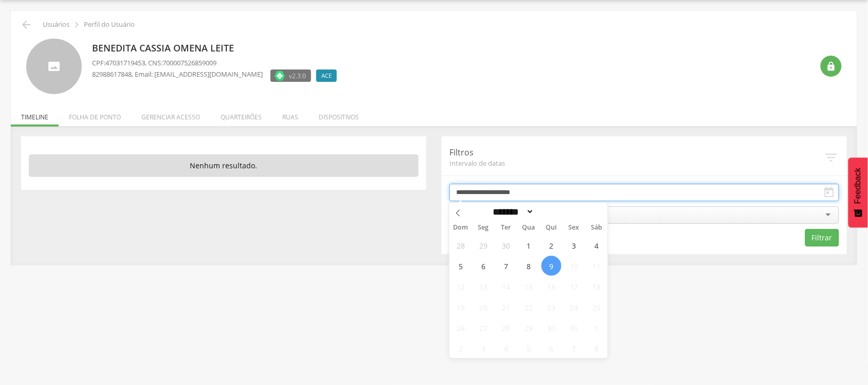 This screenshot has height=385, width=868. What do you see at coordinates (483, 266) in the screenshot?
I see `span: Outubro 6, 2025` at bounding box center [483, 266].